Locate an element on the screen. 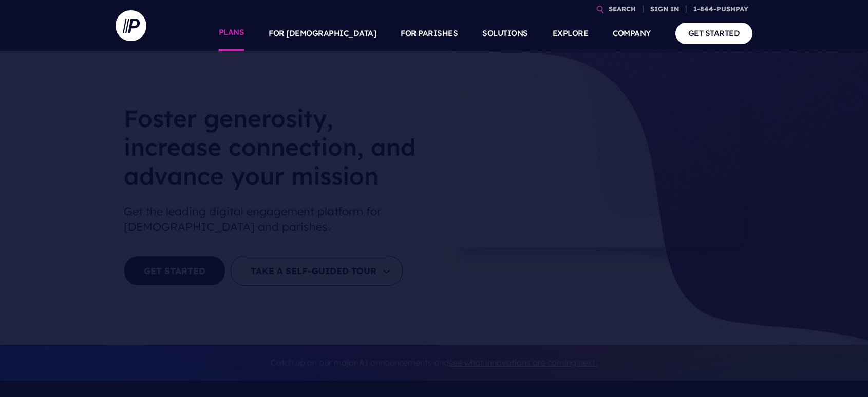  a: PLANS is located at coordinates (231, 34).